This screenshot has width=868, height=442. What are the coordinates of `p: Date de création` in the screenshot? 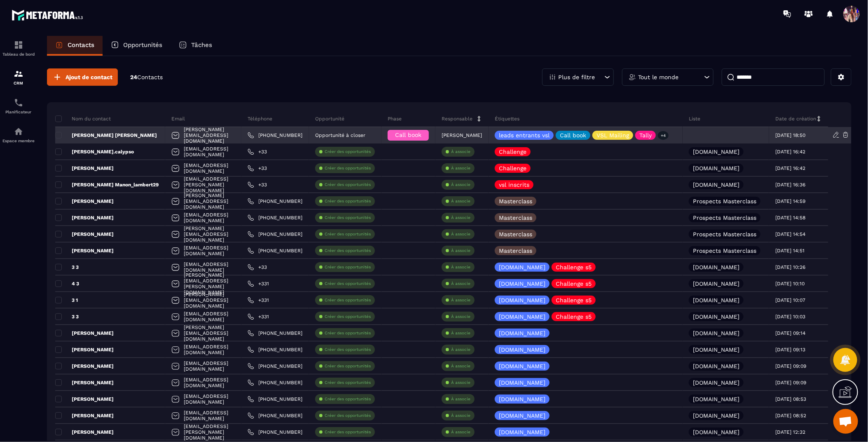 It's located at (795, 119).